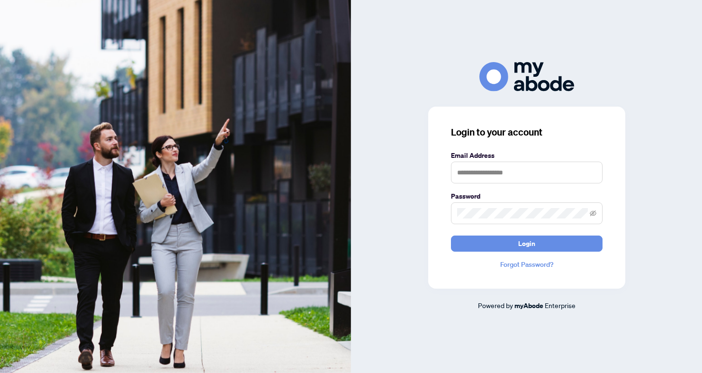  Describe the element at coordinates (593, 213) in the screenshot. I see `span: eye-invisible` at that location.